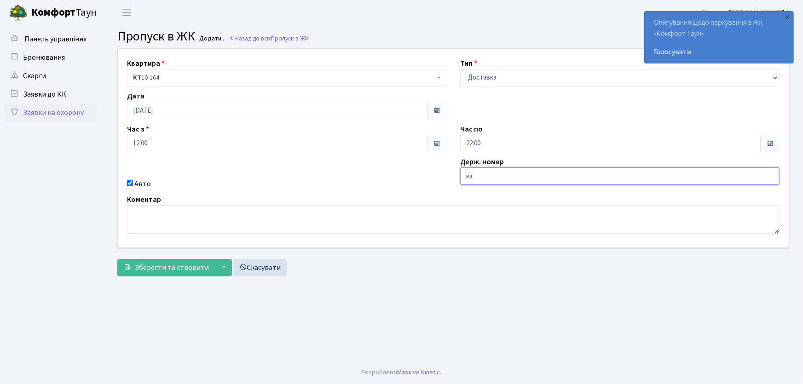 Image resolution: width=803 pixels, height=384 pixels. What do you see at coordinates (55, 39) in the screenshot?
I see `span: Панель управління` at bounding box center [55, 39].